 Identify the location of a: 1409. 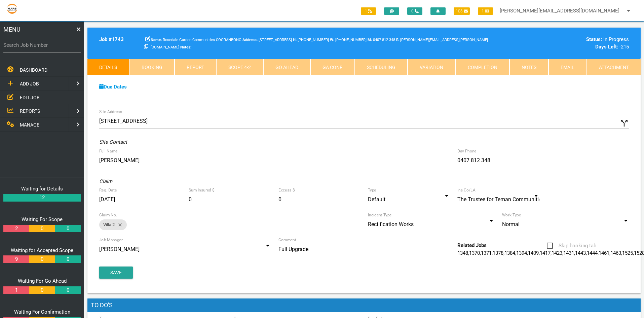
(533, 253).